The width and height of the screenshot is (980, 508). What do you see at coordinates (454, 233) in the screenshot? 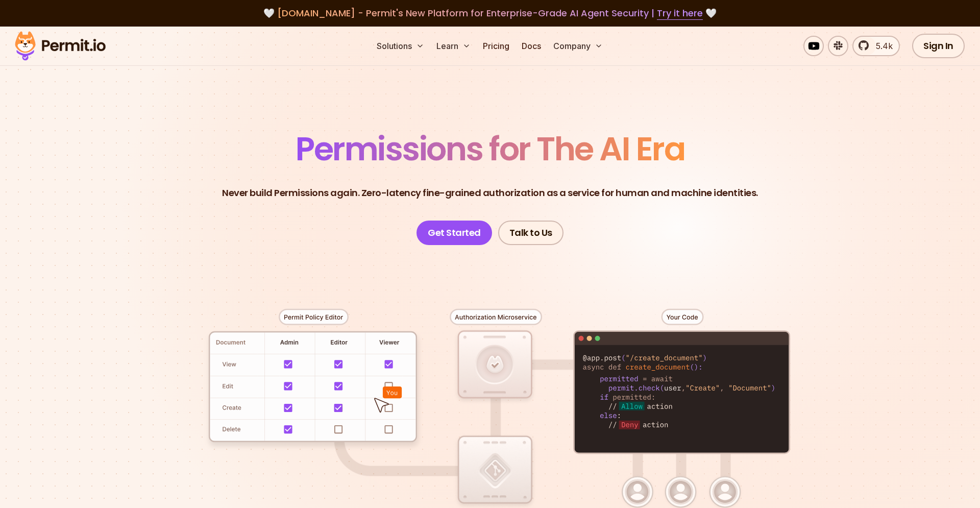
I see `a: Get Started` at bounding box center [454, 233].